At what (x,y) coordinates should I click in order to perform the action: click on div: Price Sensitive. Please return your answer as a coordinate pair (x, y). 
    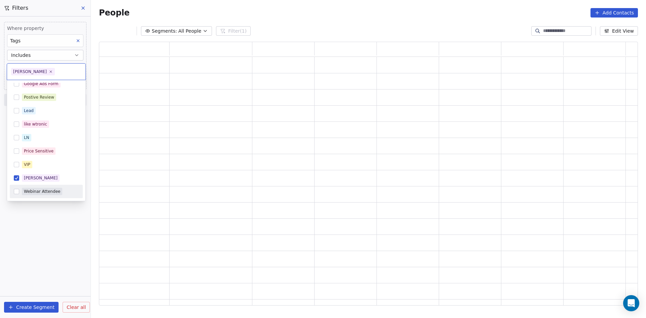
    Looking at the image, I should click on (39, 151).